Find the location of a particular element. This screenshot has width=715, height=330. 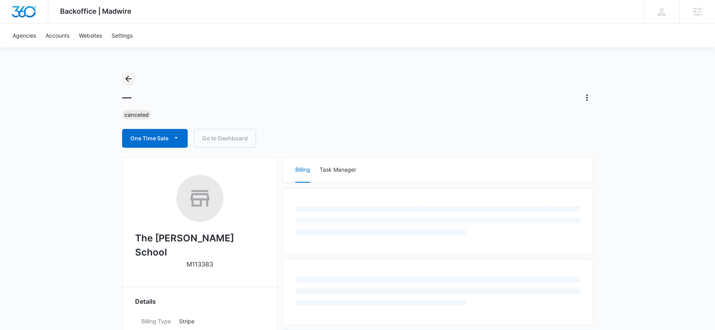

span: Backoffice | Madwire is located at coordinates (96, 11).